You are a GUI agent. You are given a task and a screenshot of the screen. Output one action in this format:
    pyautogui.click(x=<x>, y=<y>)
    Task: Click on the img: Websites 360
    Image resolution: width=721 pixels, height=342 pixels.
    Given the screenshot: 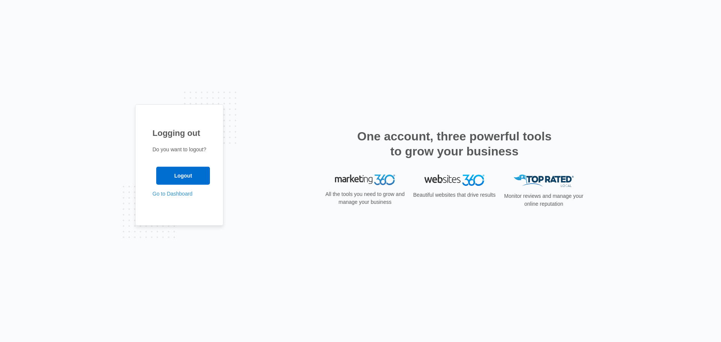 What is the action you would take?
    pyautogui.click(x=454, y=180)
    